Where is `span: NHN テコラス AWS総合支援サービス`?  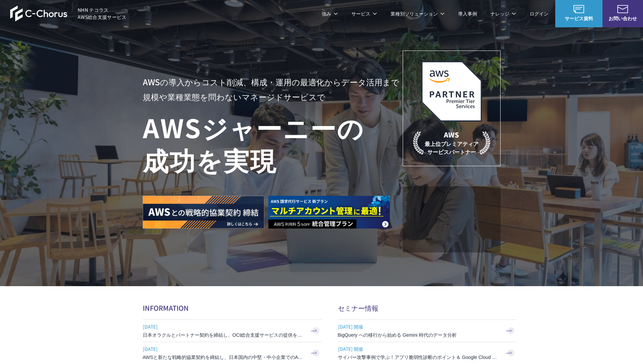
span: NHN テコラス AWS総合支援サービス is located at coordinates (102, 13).